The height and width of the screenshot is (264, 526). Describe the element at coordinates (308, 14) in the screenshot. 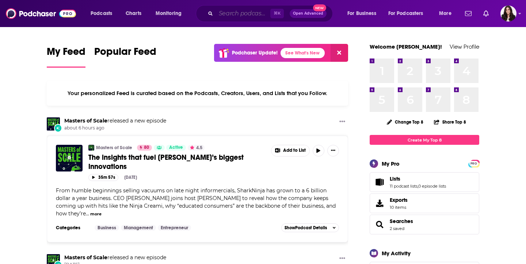

I see `span: Open Advanced` at that location.